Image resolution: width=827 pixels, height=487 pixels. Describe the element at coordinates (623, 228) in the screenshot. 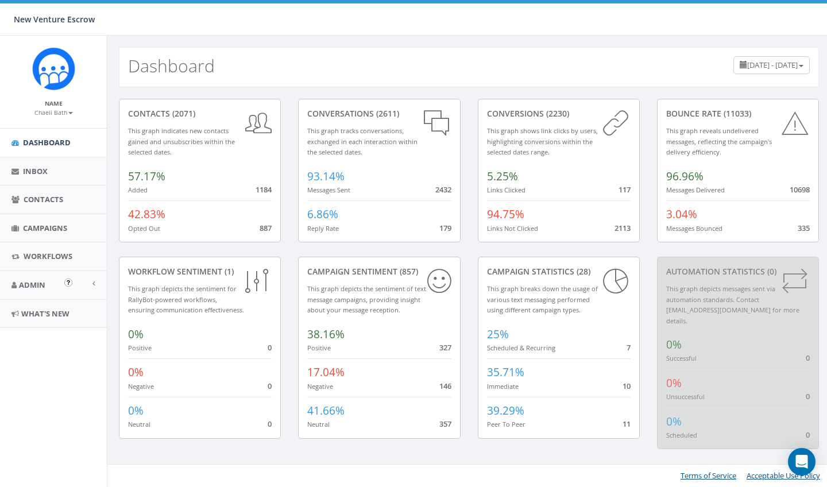

I see `span: 2113` at that location.